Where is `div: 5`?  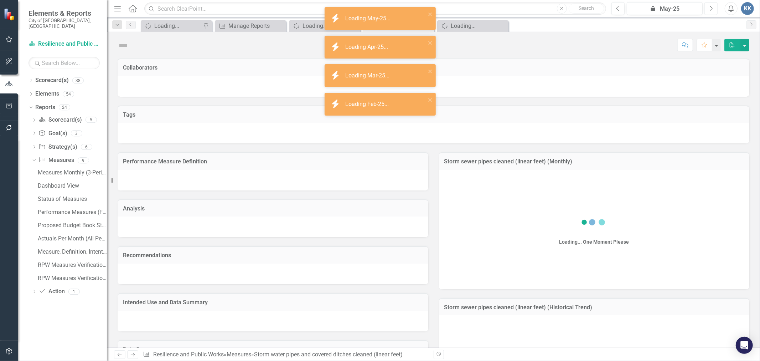
div: 5 is located at coordinates (91, 120).